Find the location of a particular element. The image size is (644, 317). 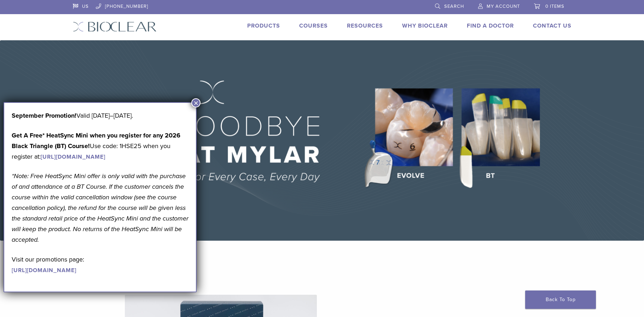

a: Why Bioclear is located at coordinates (425, 26).